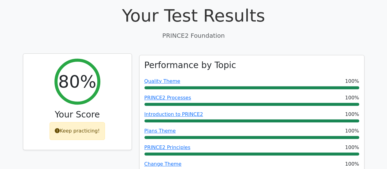 The width and height of the screenshot is (387, 169). What do you see at coordinates (77, 131) in the screenshot?
I see `div: Keep practicing!` at bounding box center [77, 131].